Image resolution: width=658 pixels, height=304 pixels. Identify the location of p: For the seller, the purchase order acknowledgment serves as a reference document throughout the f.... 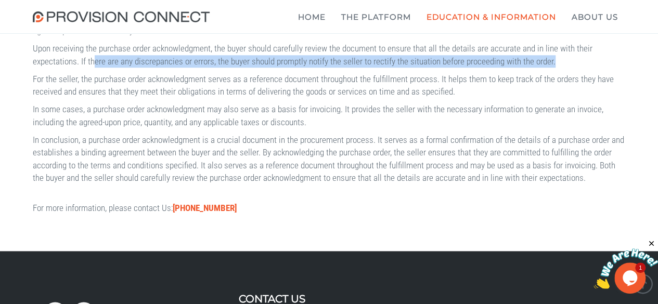
(329, 85).